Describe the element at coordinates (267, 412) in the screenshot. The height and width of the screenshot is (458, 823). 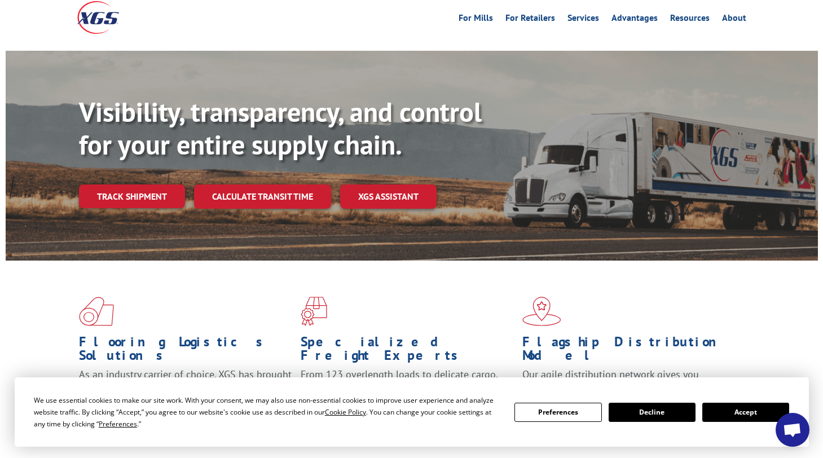
I see `div: We use essential cookies to make our site work. With your consent, we may also use non-essential ...` at that location.